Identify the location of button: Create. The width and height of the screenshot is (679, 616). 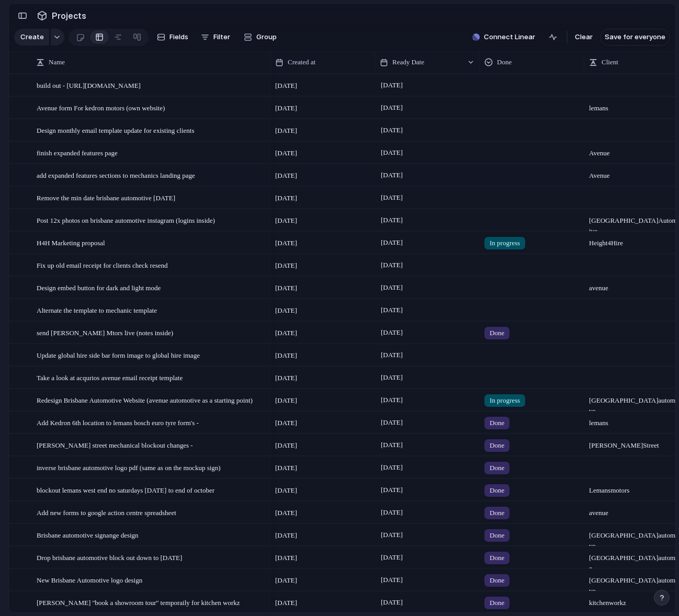
(32, 37).